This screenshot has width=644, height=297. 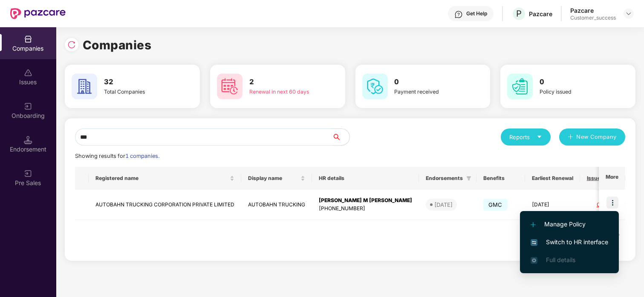 What do you see at coordinates (552, 178) in the screenshot?
I see `th: Earliest Renewal` at bounding box center [552, 178].